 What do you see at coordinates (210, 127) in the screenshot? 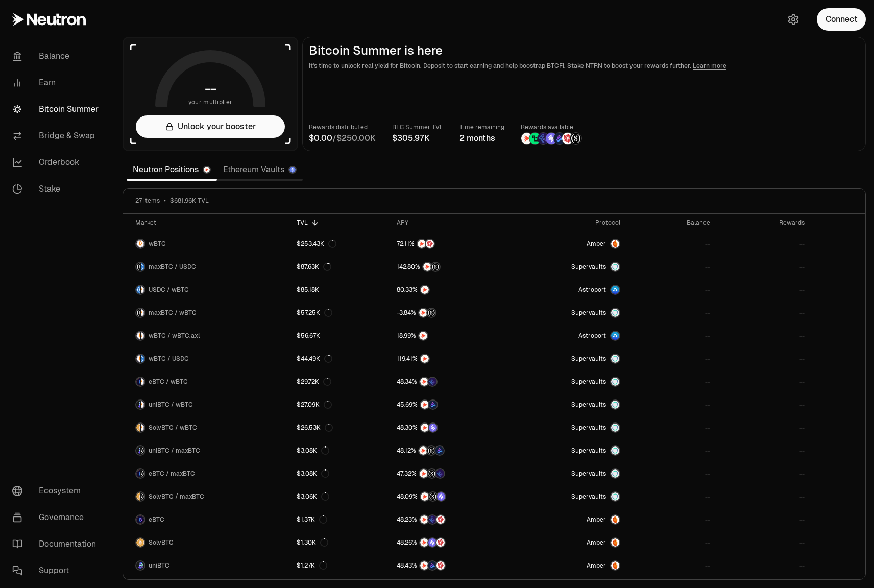
I see `button: Unlock your booster` at bounding box center [210, 127].